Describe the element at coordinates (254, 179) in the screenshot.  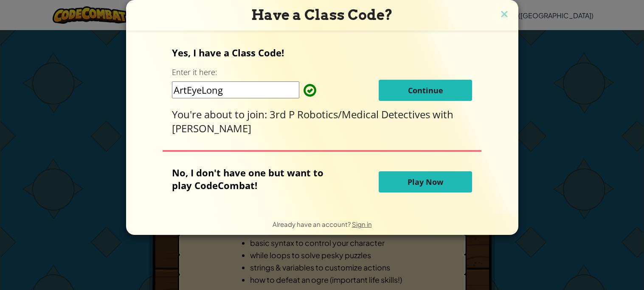
I see `p: No, I don't have one but want to play CodeCombat!` at that location.